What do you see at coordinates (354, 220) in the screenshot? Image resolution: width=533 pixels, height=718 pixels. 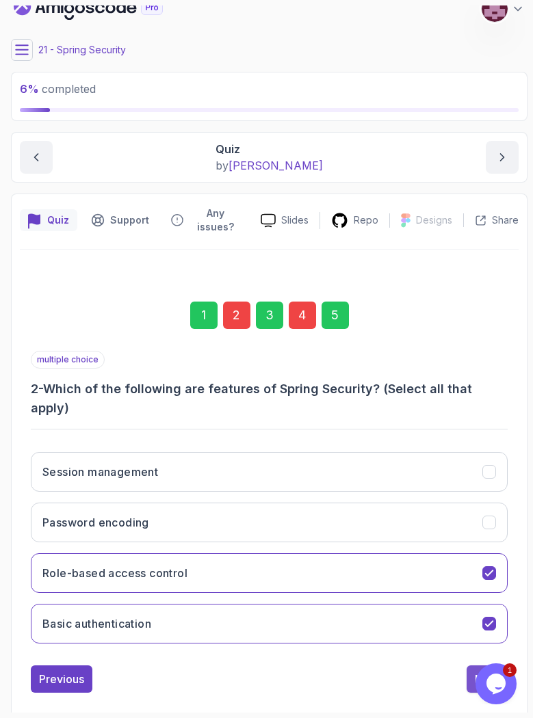 I see `a: Repo` at bounding box center [354, 220].